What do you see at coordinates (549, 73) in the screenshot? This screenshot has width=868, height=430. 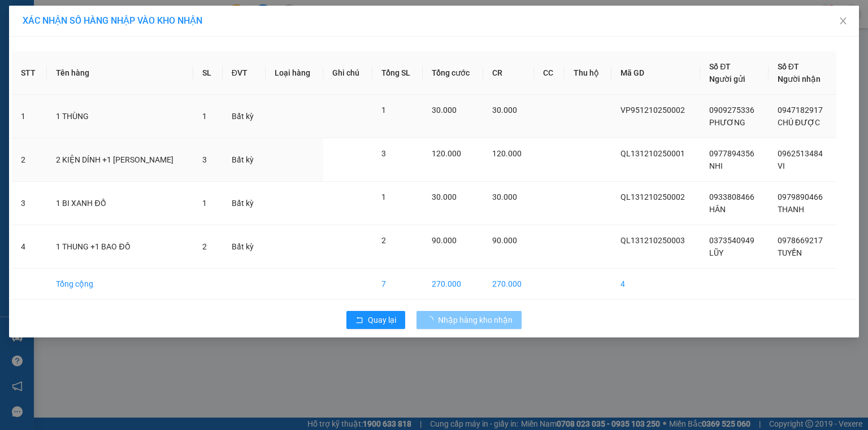 I see `th: CC` at bounding box center [549, 73].